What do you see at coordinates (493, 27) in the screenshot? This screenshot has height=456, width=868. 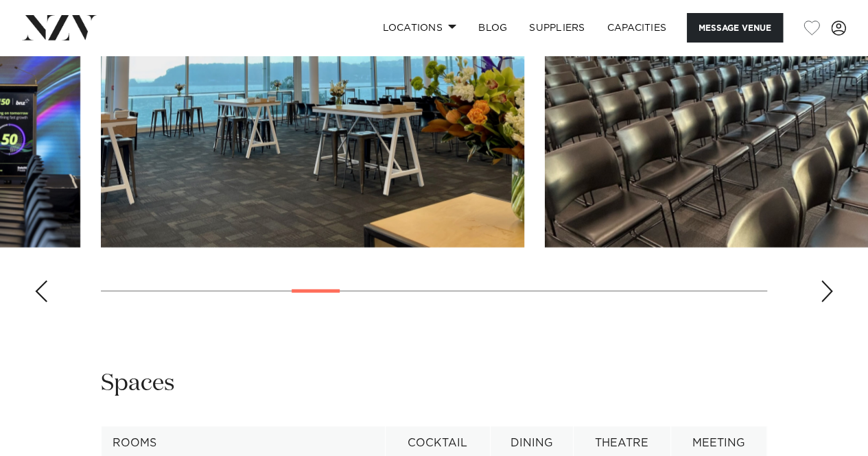 I see `a: BLOG` at bounding box center [493, 27].